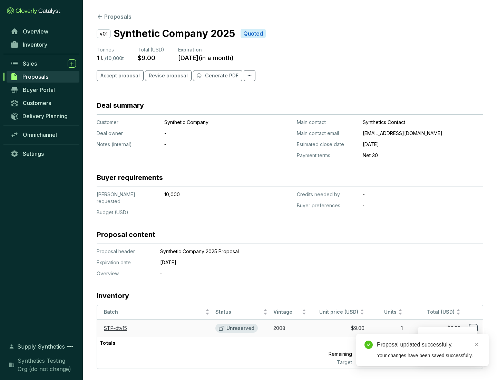  I want to click on p: Generate PDF, so click(222, 76).